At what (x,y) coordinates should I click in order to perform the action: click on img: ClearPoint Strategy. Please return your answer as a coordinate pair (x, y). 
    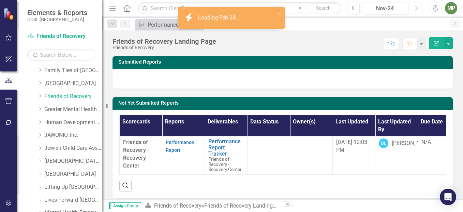
    Looking at the image, I should click on (9, 14).